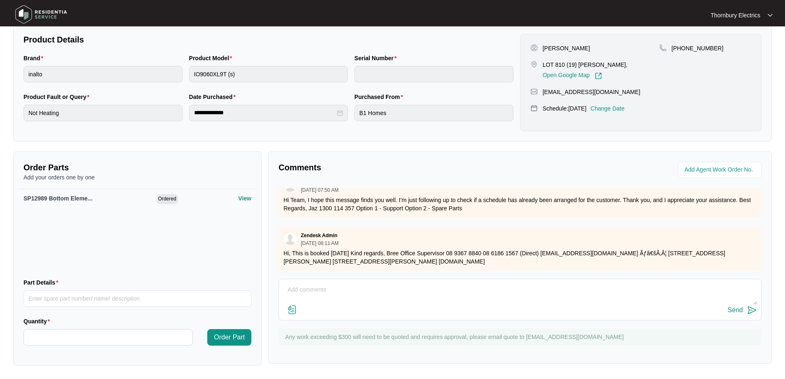  Describe the element at coordinates (35, 58) in the screenshot. I see `label: Brand` at that location.